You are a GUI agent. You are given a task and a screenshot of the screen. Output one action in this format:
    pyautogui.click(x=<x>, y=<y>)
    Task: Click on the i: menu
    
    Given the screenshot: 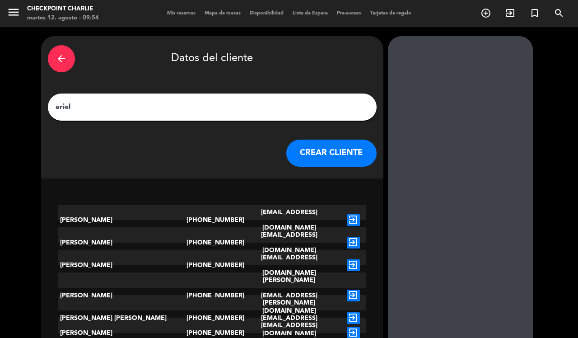 What is the action you would take?
    pyautogui.click(x=14, y=12)
    